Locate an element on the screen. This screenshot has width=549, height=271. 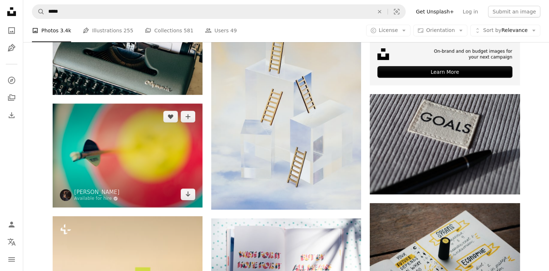
a: Illustrations 255 is located at coordinates (108, 30).